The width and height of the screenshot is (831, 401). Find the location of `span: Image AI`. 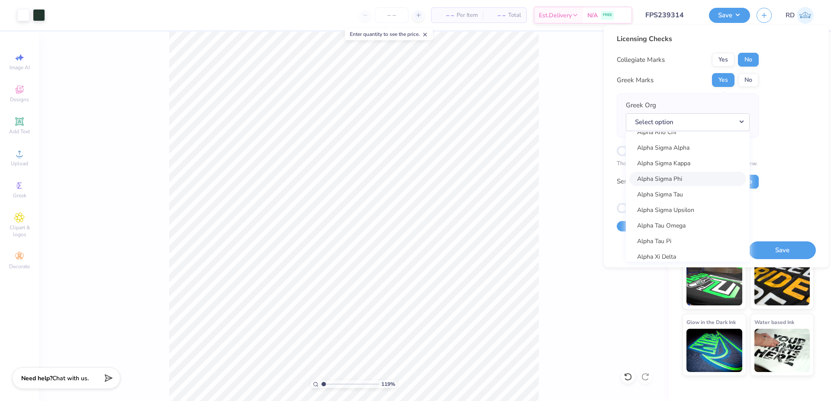

span: Image AI is located at coordinates (19, 68).